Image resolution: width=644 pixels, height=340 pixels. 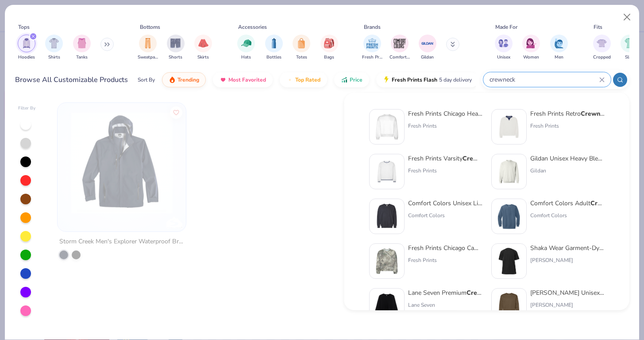 I want to click on div: filter for Sweatpants, so click(x=148, y=47).